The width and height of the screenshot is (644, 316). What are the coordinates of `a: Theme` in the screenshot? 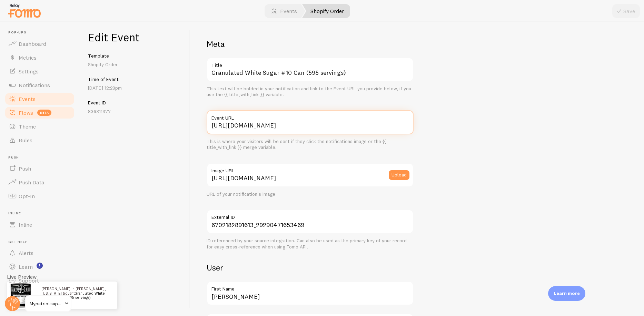 It's located at (40, 127).